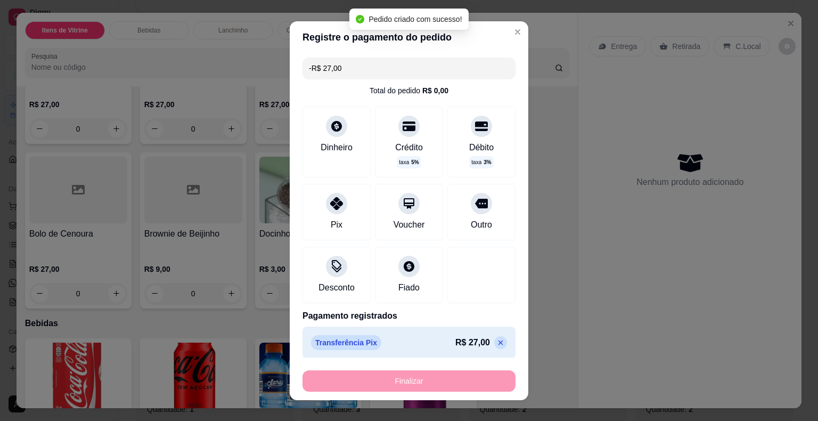 The image size is (818, 421). I want to click on div: R$ 0,00, so click(435, 91).